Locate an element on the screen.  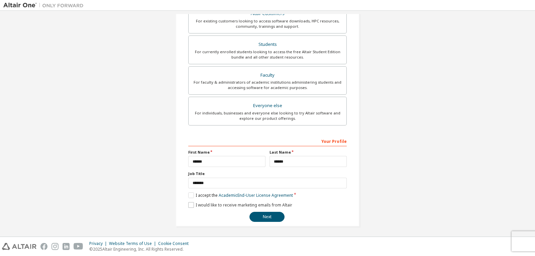
div: Cookie Consent is located at coordinates (175, 243).